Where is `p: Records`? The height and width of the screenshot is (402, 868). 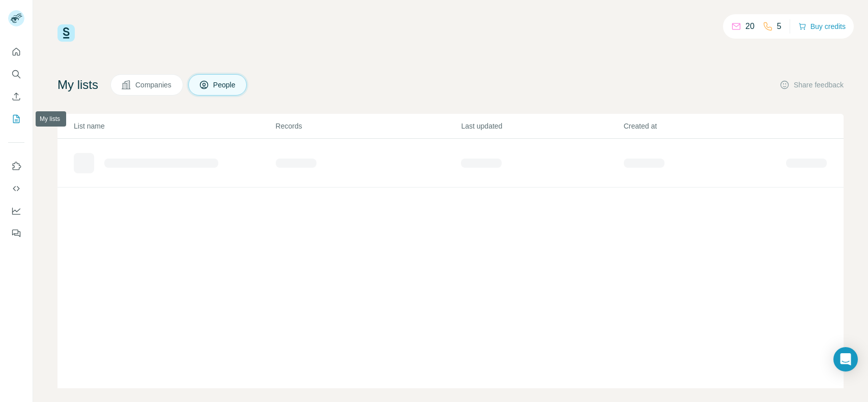
p: Records is located at coordinates (368, 126).